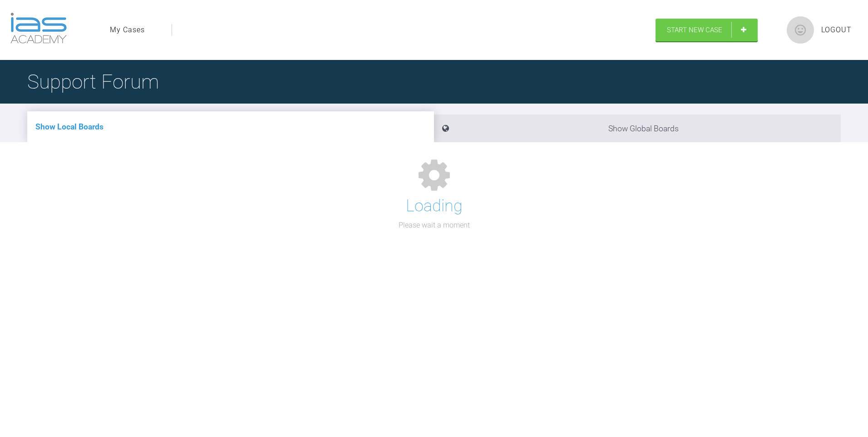  I want to click on h1: Loading, so click(434, 206).